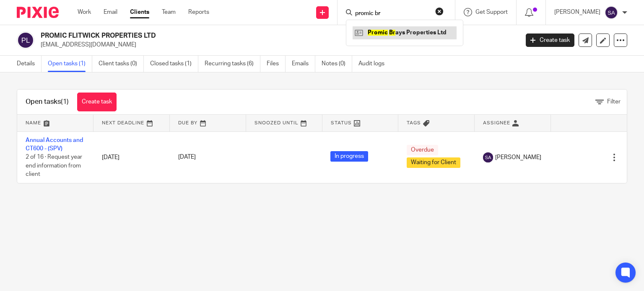 Image resolution: width=644 pixels, height=291 pixels. What do you see at coordinates (233, 64) in the screenshot?
I see `a: Recurring tasks (6)` at bounding box center [233, 64].